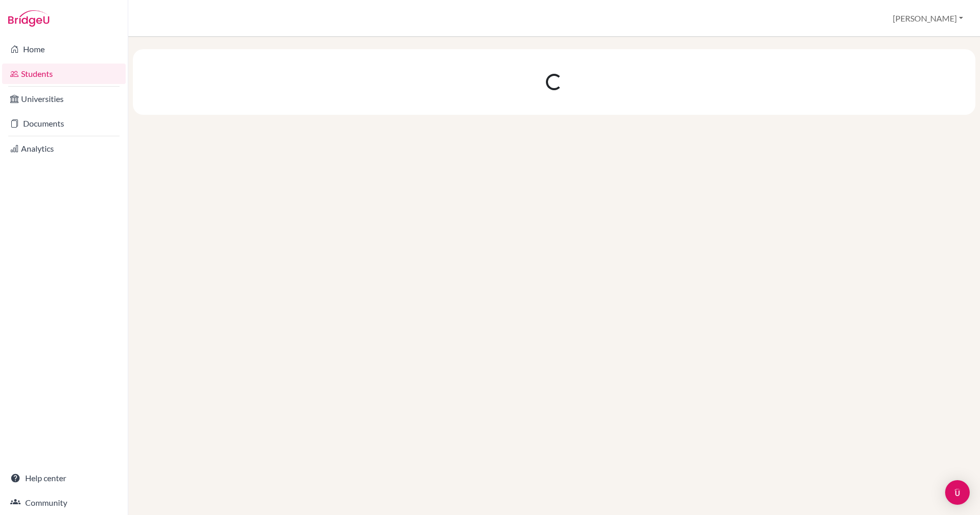 Image resolution: width=980 pixels, height=515 pixels. What do you see at coordinates (64, 503) in the screenshot?
I see `a: Community` at bounding box center [64, 503].